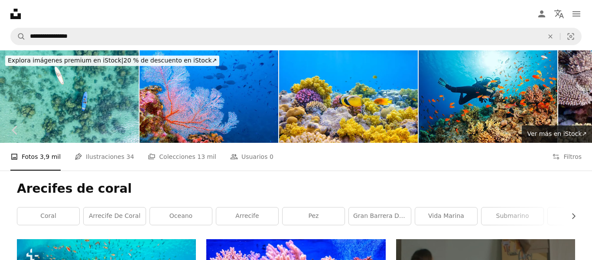  Describe the element at coordinates (247, 216) in the screenshot. I see `a: arrecife` at that location.